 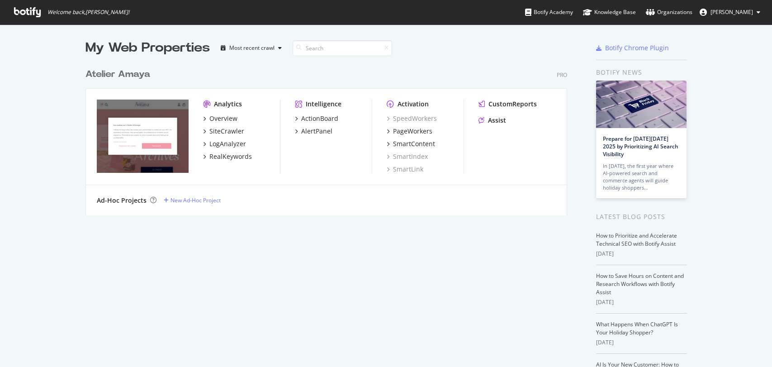 What do you see at coordinates (411, 144) in the screenshot?
I see `a: SmartContent` at bounding box center [411, 144].